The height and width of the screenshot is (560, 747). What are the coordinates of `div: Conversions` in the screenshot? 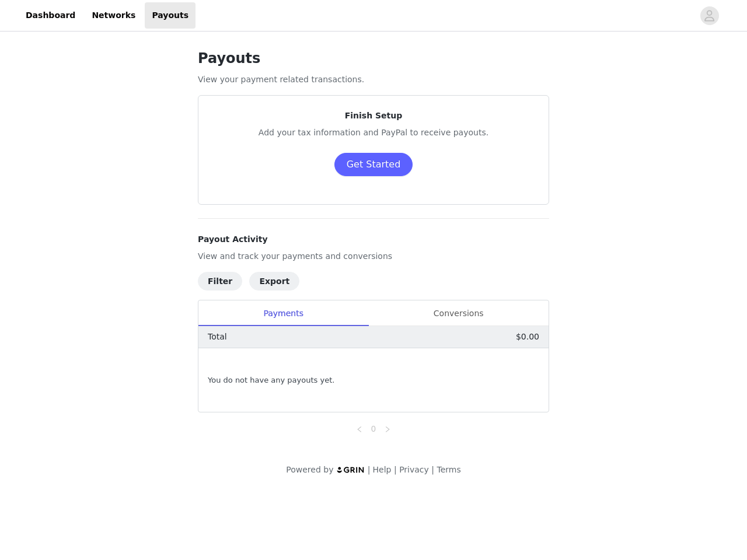 It's located at (458, 313).